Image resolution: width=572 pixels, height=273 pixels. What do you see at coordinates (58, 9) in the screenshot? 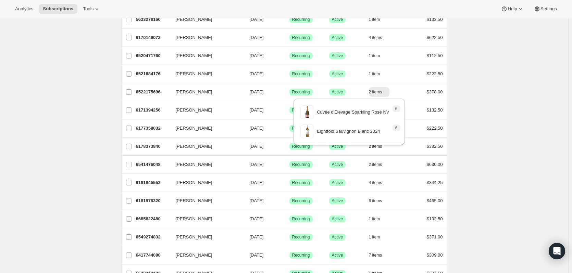
I see `button: Subscriptions` at bounding box center [58, 9].